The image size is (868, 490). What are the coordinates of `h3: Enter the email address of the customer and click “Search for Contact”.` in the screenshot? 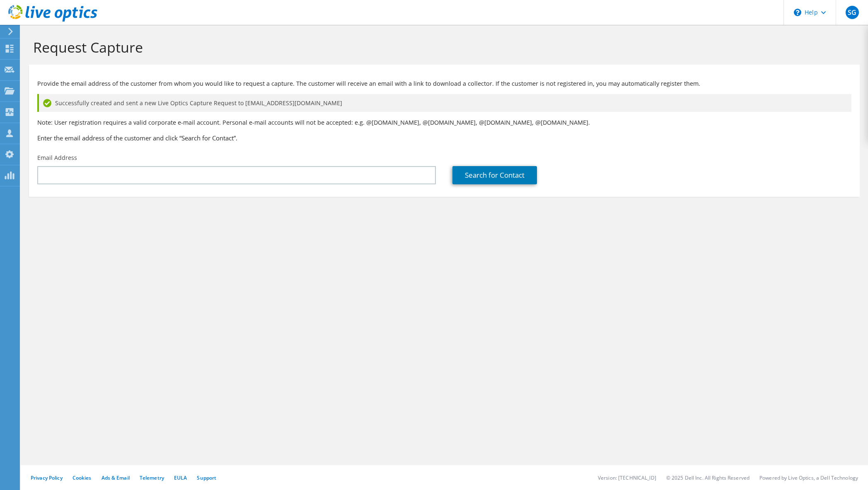 It's located at (444, 138).